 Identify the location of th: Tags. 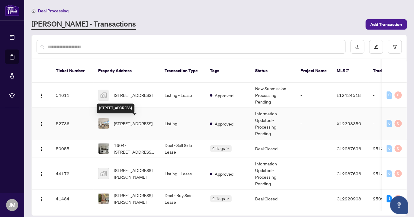
(228, 71).